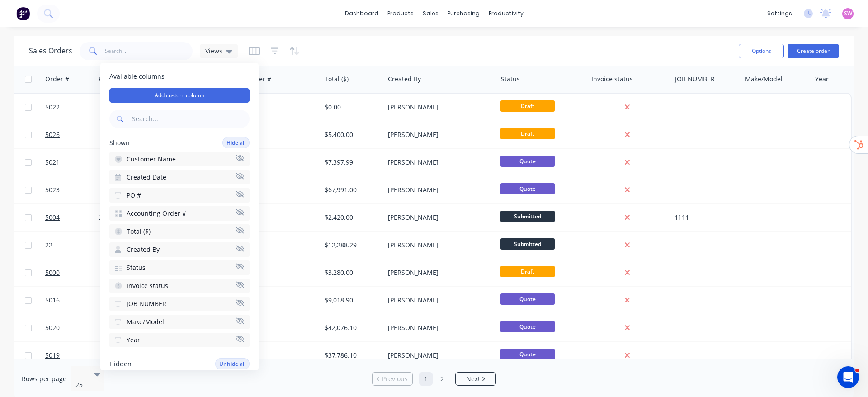 The width and height of the screenshot is (868, 397). Describe the element at coordinates (179, 267) in the screenshot. I see `button: Status` at that location.